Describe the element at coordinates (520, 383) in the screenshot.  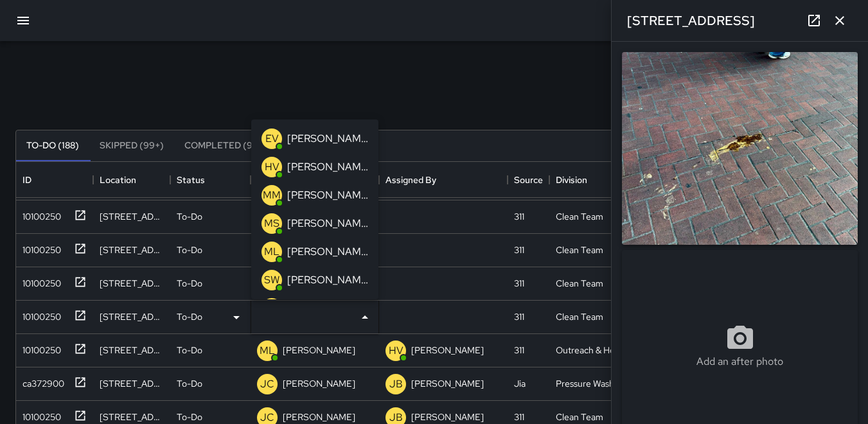
I see `div: Jia` at that location.